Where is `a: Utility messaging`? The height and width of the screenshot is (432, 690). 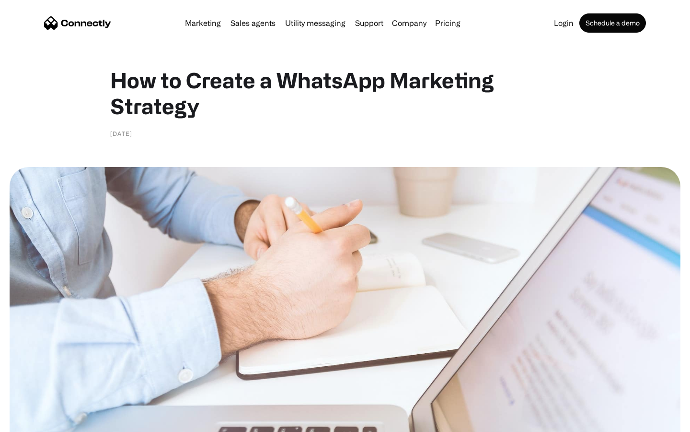
a: Utility messaging is located at coordinates (315, 23).